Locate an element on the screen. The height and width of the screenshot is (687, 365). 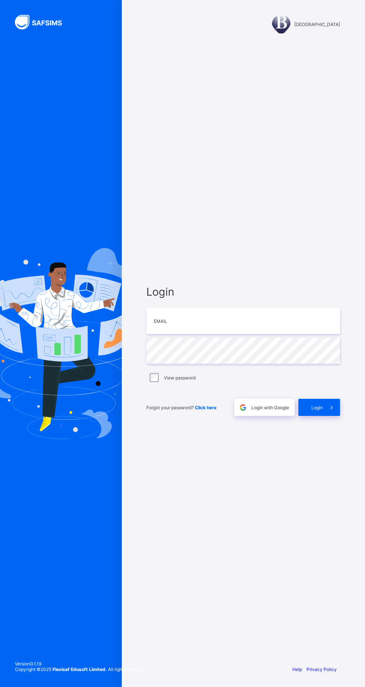
img: SAFSIMS Logo is located at coordinates (43, 22).